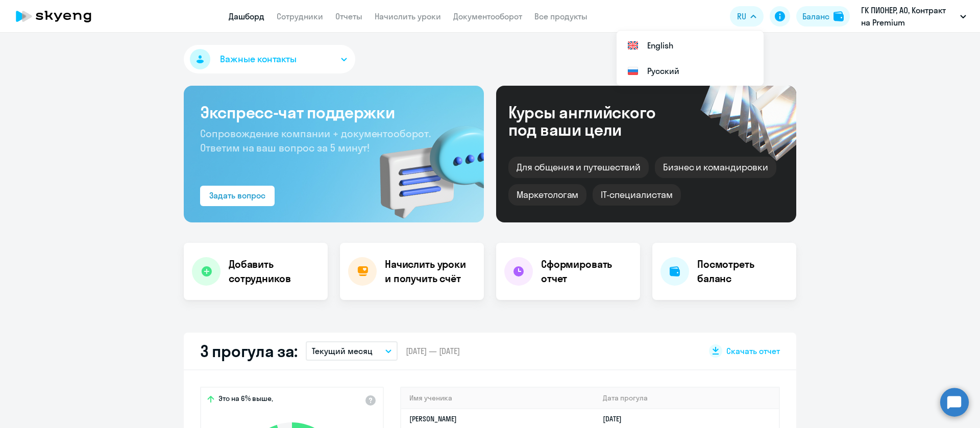 The height and width of the screenshot is (428, 980). What do you see at coordinates (823, 16) in the screenshot?
I see `button: Балансbalance` at bounding box center [823, 16].